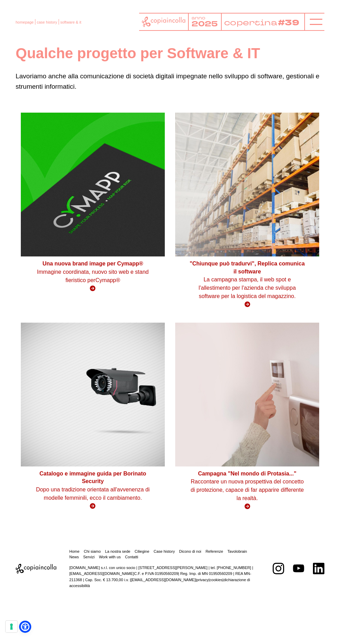  What do you see at coordinates (251, 23) in the screenshot?
I see `tspan: copertina` at bounding box center [251, 23].